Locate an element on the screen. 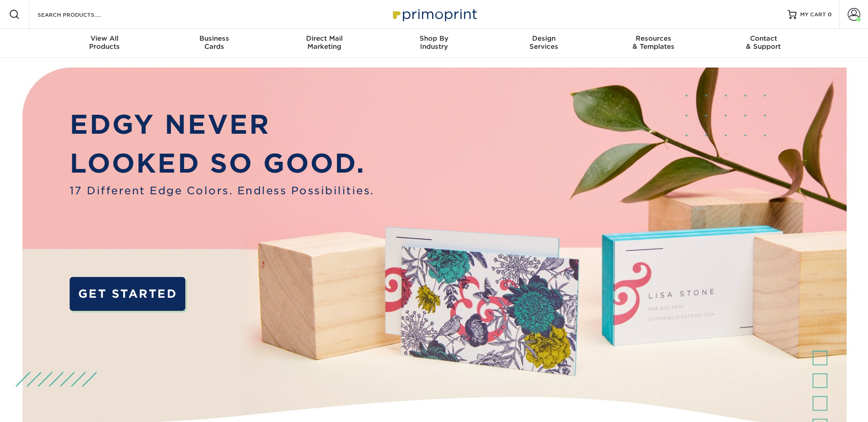 Image resolution: width=868 pixels, height=422 pixels. div: Products is located at coordinates (104, 42).